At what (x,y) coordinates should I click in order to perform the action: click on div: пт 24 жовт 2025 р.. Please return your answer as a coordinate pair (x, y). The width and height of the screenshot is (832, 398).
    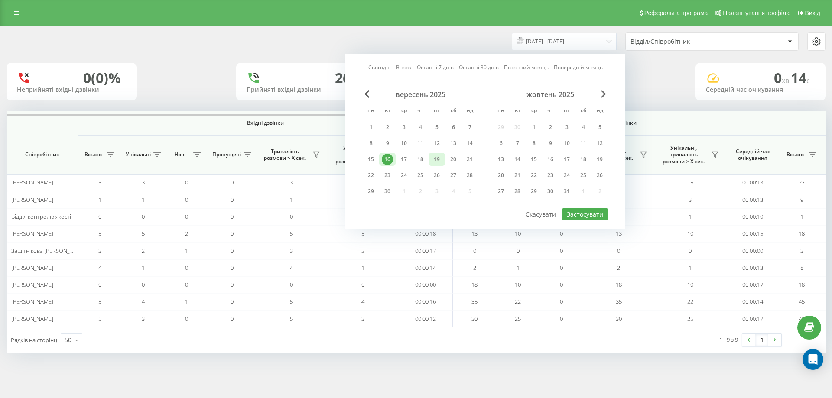
    Looking at the image, I should click on (567, 176).